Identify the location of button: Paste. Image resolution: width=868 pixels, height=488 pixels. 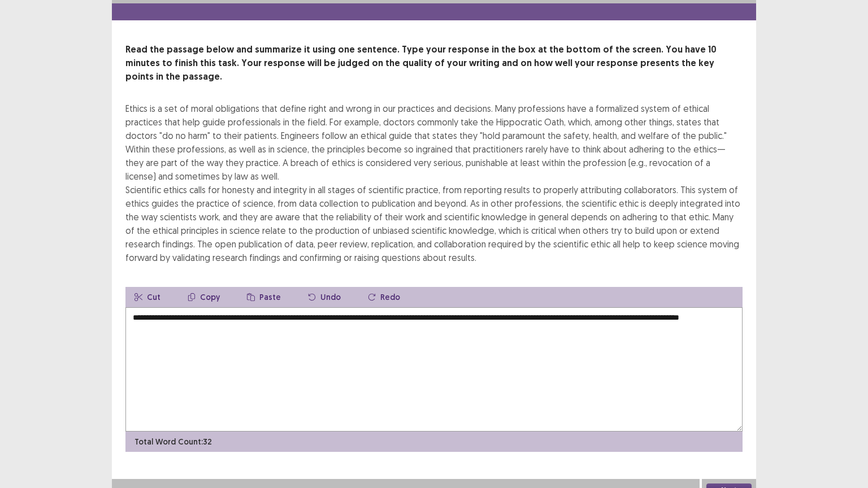
(264, 297).